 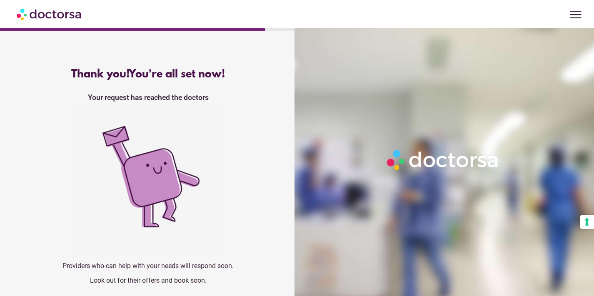 I want to click on img: success, so click(x=148, y=181).